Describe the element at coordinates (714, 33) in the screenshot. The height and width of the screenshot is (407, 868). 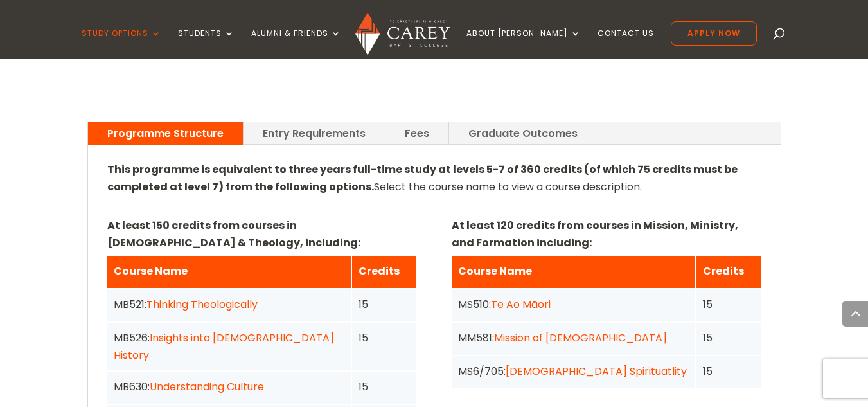
I see `a: Apply Now` at that location.